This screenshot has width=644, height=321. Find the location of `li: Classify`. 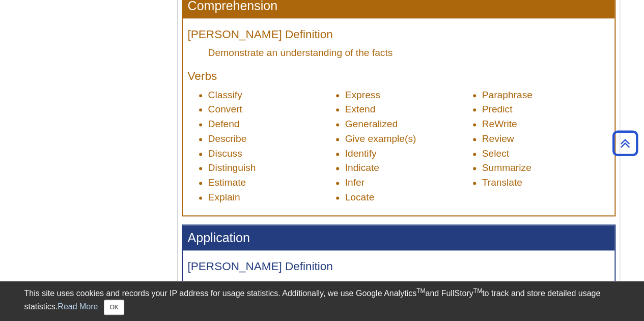

li: Classify is located at coordinates (272, 95).